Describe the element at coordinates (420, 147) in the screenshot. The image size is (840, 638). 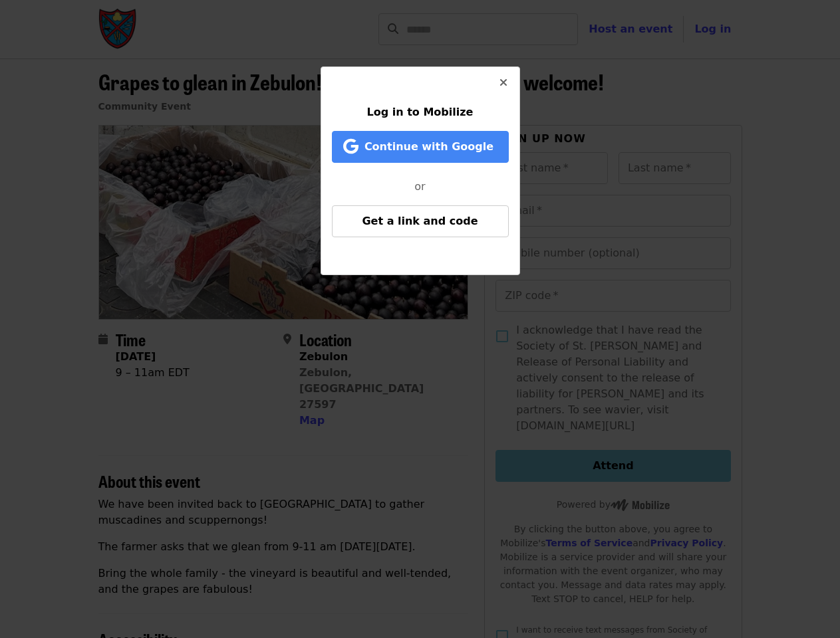
I see `button: Continue with Google` at that location.